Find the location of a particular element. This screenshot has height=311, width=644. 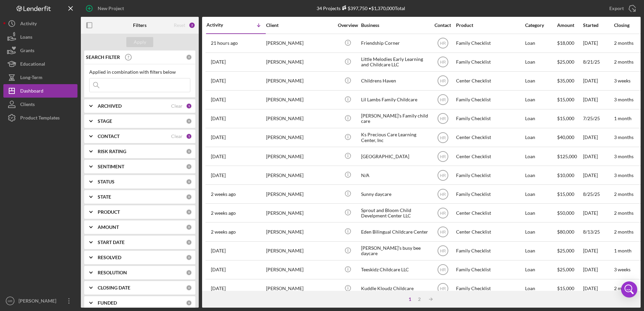

time: 2025-09-19 23:11 is located at coordinates (218, 62).